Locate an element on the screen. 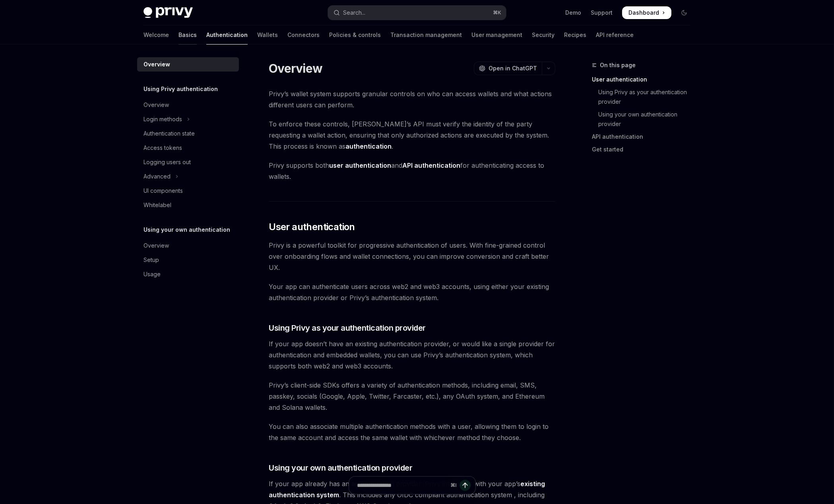 The image size is (834, 504). span: Privy’s client-side SDKs offers a variety of authentication methods, including email, SMS, passke... is located at coordinates (412, 397).